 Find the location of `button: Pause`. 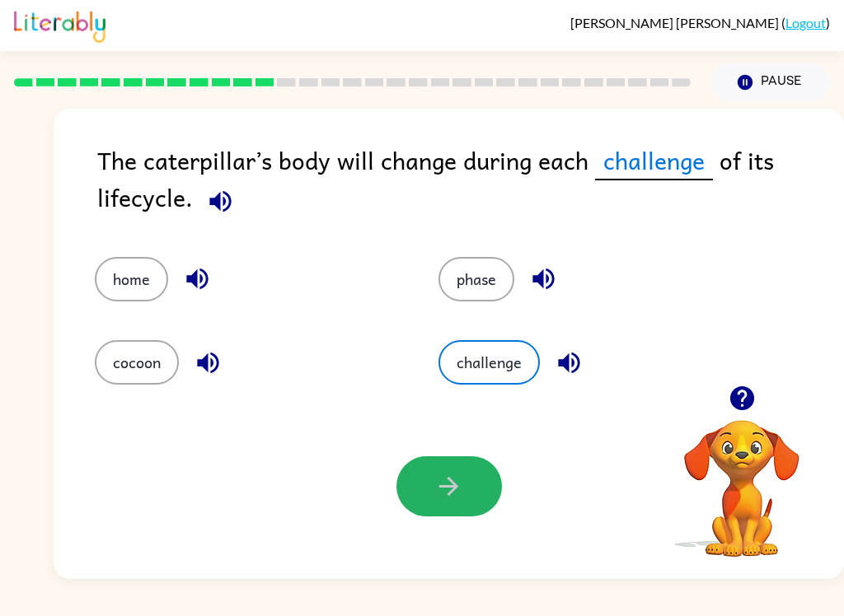

button: Pause is located at coordinates (770, 82).